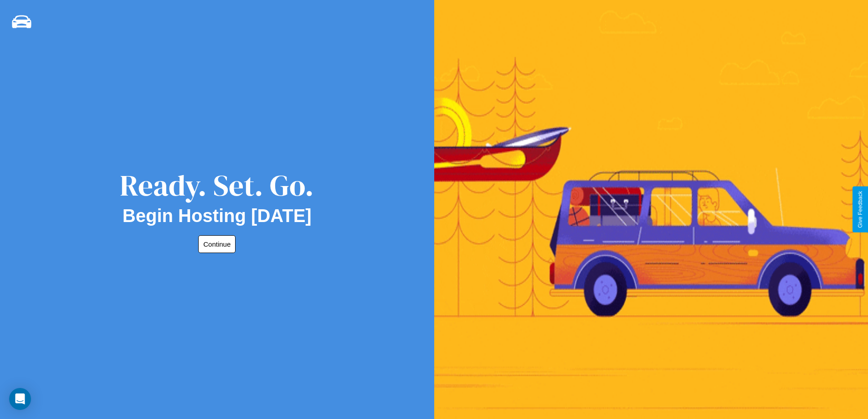 This screenshot has width=868, height=419. Describe the element at coordinates (217, 185) in the screenshot. I see `div: Ready. Set. Go.` at that location.